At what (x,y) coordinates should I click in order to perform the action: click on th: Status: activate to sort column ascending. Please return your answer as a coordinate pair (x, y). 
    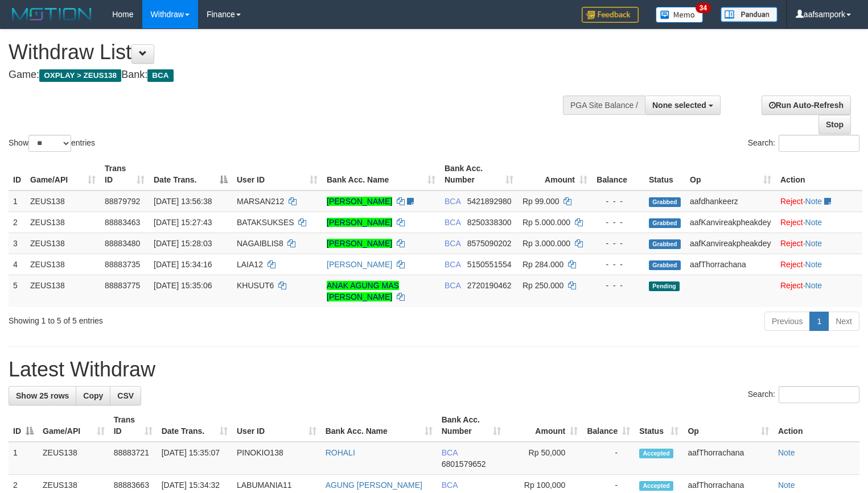
    Looking at the image, I should click on (659, 426).